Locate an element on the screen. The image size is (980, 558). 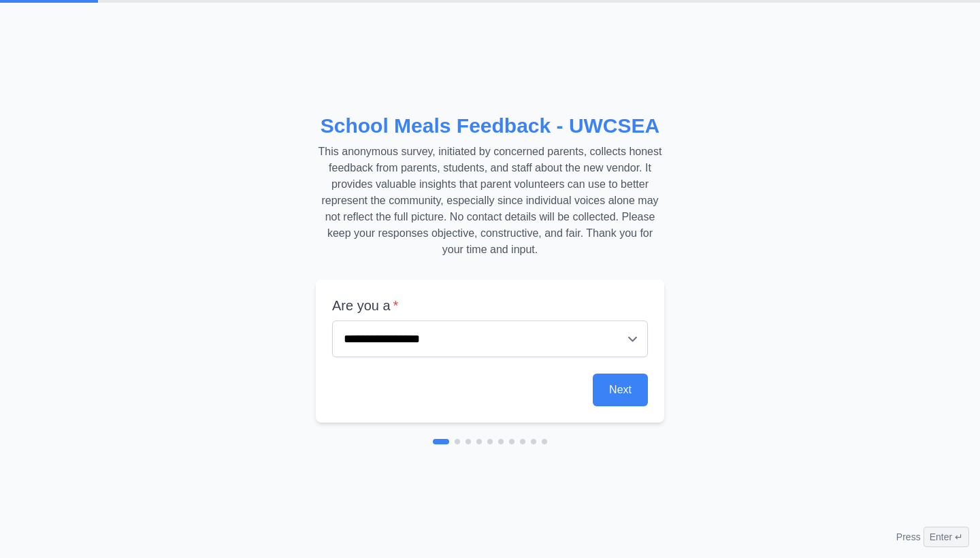
div: Press is located at coordinates (932, 536).